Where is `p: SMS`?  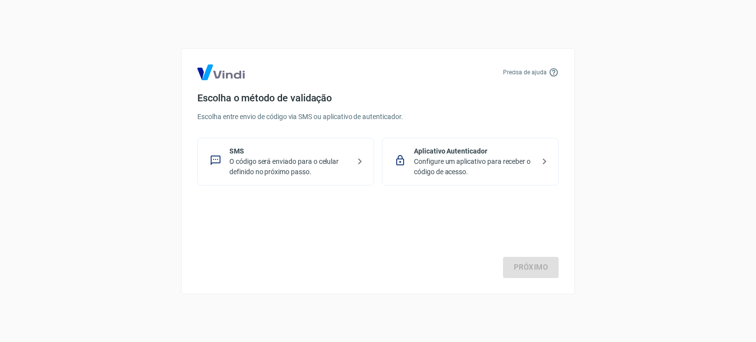
p: SMS is located at coordinates (289, 151).